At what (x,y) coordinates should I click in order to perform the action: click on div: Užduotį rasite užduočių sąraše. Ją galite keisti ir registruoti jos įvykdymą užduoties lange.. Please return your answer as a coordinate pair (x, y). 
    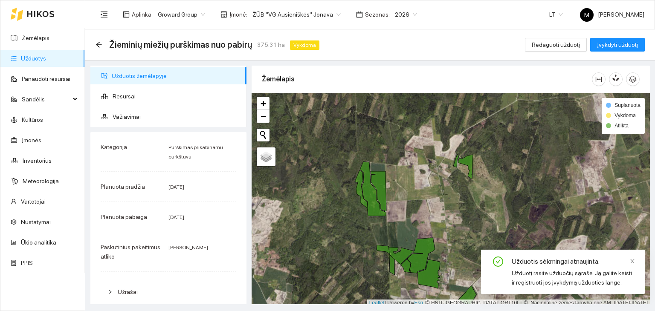
    Looking at the image, I should click on (573, 278).